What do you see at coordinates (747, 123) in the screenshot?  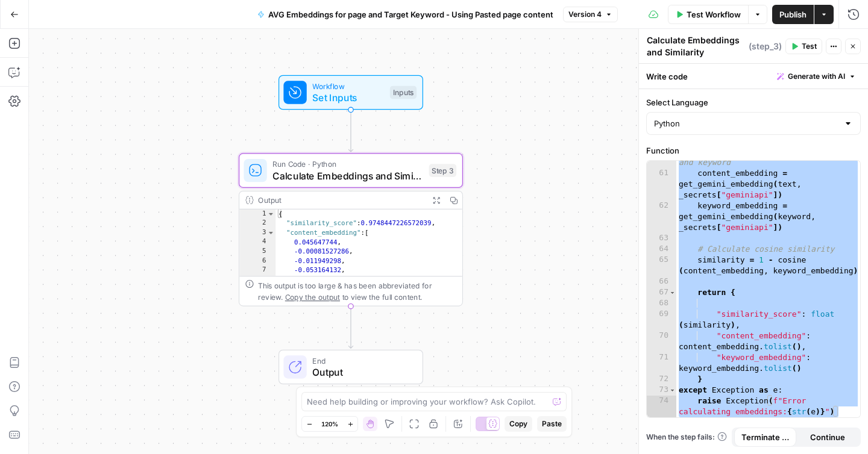 I see `input: Python` at bounding box center [747, 123].